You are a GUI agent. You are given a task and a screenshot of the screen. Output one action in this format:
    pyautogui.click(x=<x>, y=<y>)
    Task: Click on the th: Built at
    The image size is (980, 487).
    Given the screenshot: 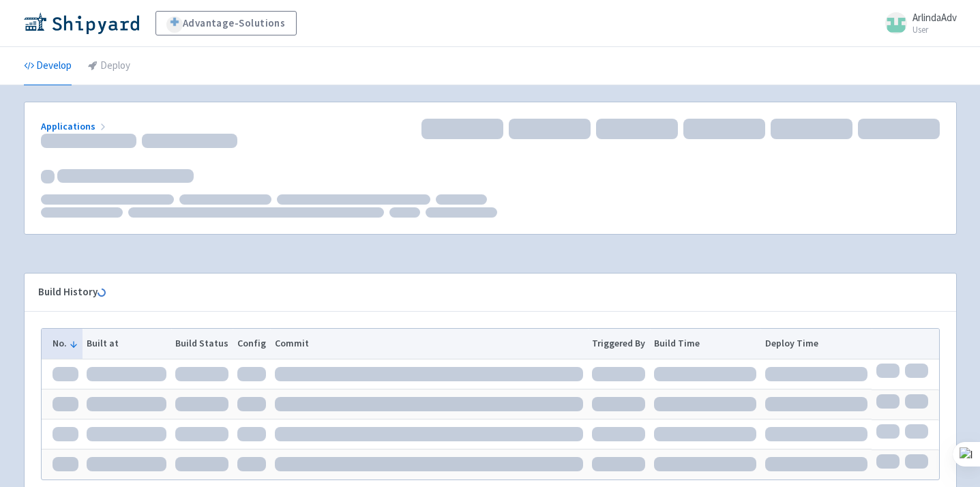 What is the action you would take?
    pyautogui.click(x=127, y=344)
    